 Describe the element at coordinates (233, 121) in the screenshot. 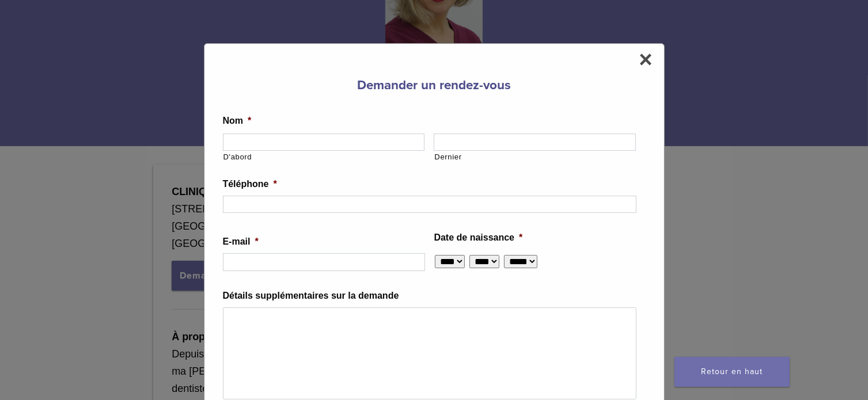

I see `font: Nom` at that location.